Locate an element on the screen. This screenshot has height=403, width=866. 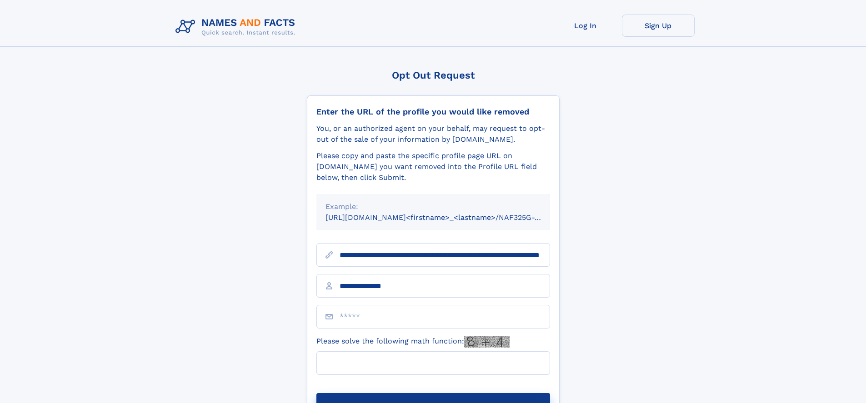
div: You, or an authorized agent on your behalf, may request to opt-out of the sale of your informatio... is located at coordinates (433, 134).